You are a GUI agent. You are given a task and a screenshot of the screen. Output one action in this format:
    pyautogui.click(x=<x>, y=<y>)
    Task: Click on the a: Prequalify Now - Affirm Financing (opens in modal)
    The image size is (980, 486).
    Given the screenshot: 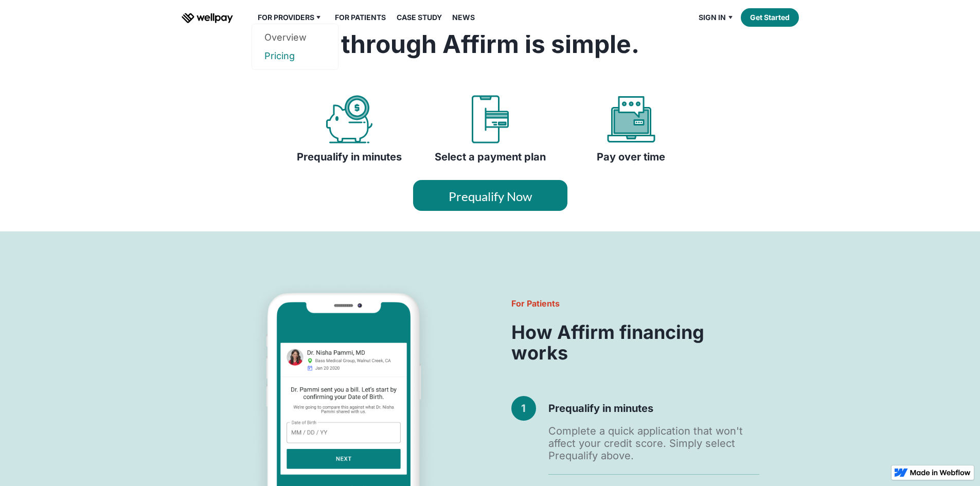 What is the action you would take?
    pyautogui.click(x=490, y=196)
    